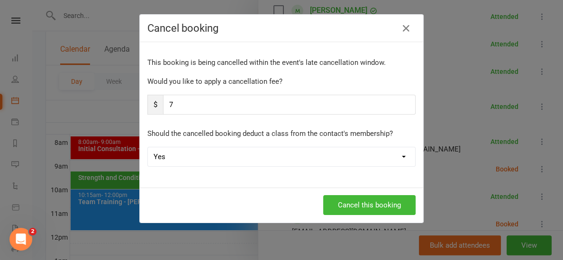  What do you see at coordinates (282, 63) in the screenshot?
I see `p: This booking is being cancelled within the event's late cancellation window.` at bounding box center [282, 63].